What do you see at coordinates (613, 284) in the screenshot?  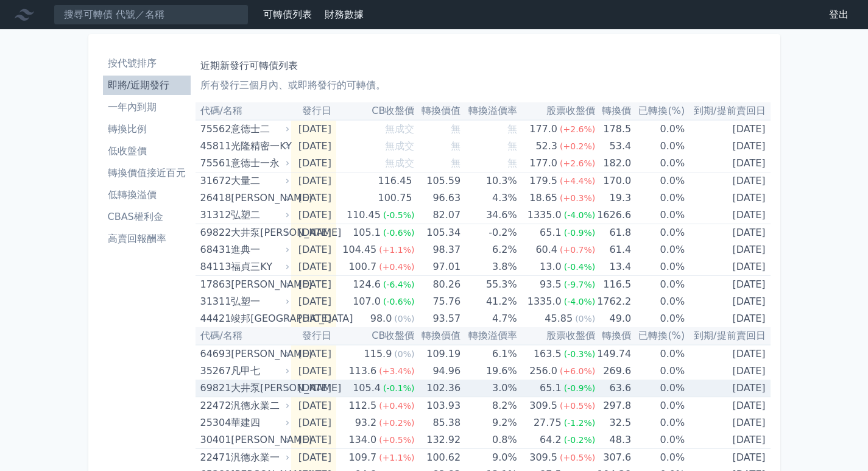 I see `td: 116.5` at bounding box center [613, 284].